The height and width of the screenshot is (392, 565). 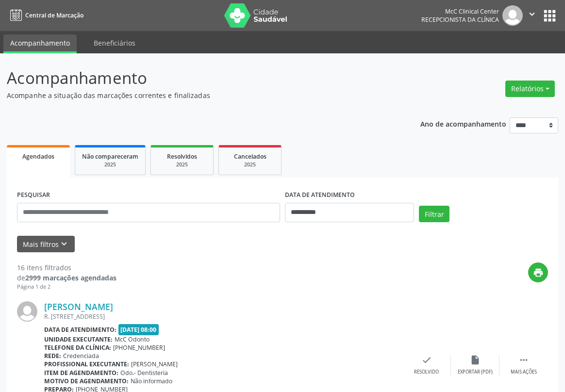 I want to click on button: apps, so click(x=549, y=16).